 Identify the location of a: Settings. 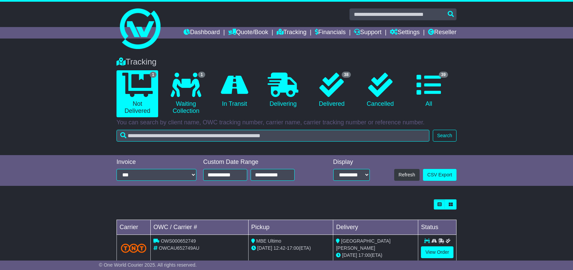
(404, 33).